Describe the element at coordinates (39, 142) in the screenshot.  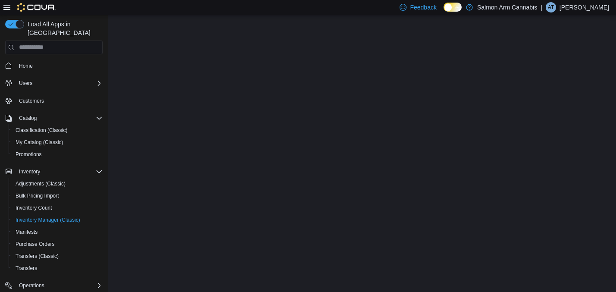
I see `a: My Catalog (Classic)` at that location.